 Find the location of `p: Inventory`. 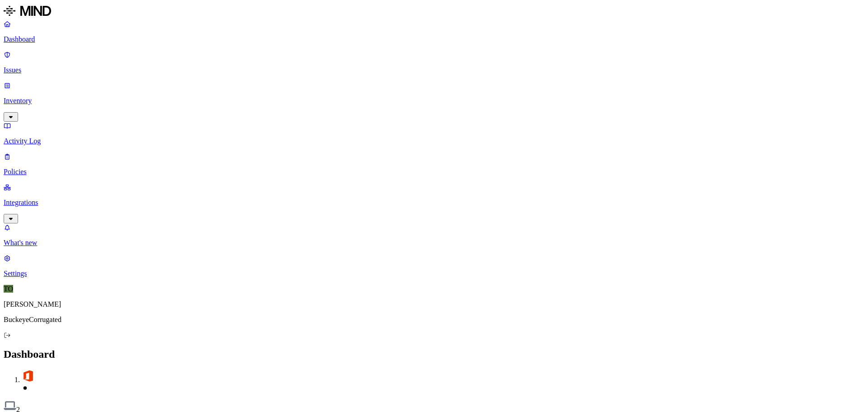

p: Inventory is located at coordinates (434, 101).